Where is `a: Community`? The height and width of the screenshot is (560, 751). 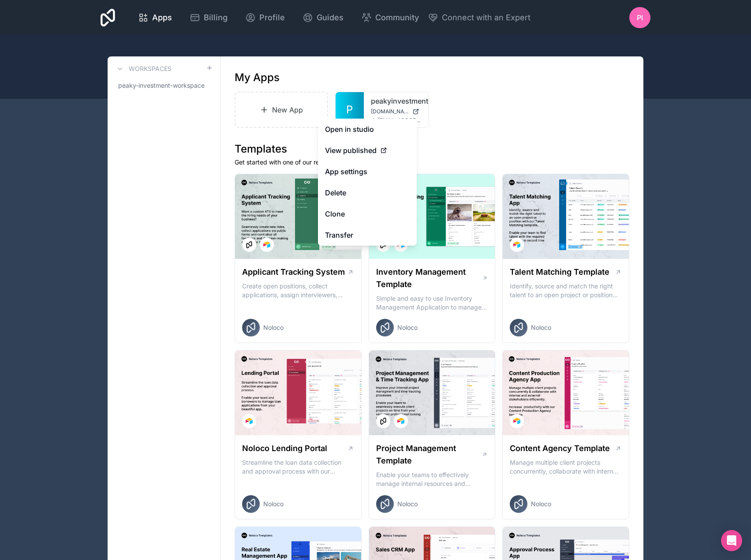 a: Community is located at coordinates (390, 18).